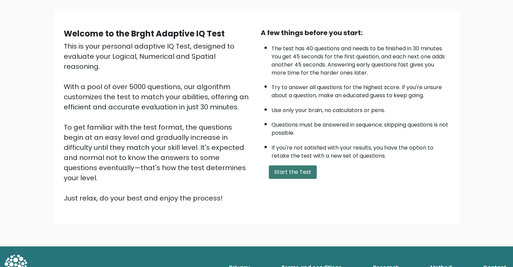 The image size is (513, 267). Describe the element at coordinates (144, 33) in the screenshot. I see `b: Welcome to the Brght Adaptive IQ Test` at that location.